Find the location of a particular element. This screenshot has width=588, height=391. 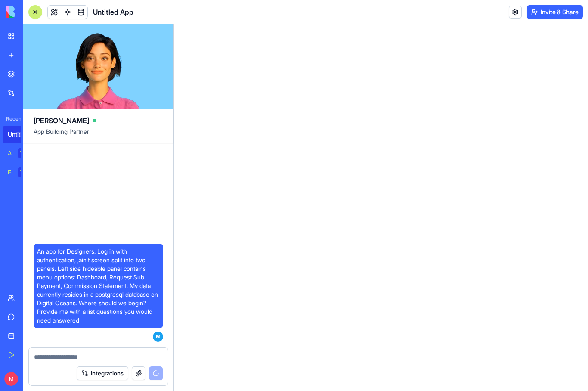

span: App Building Partner is located at coordinates (98, 135).